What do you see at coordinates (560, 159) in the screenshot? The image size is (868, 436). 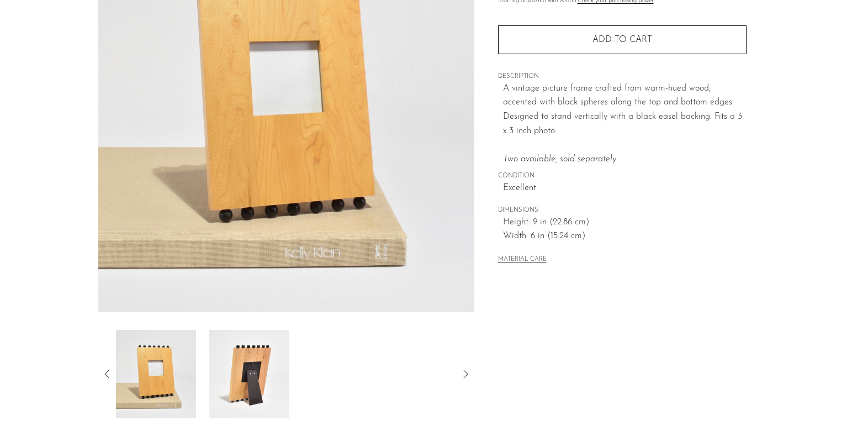 I see `em: Two available, sold separately.` at bounding box center [560, 159].